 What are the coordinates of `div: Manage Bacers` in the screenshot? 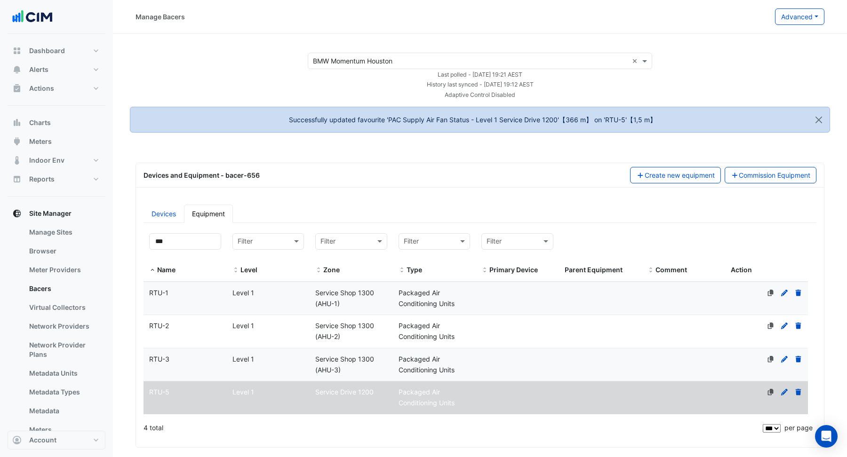 It's located at (160, 16).